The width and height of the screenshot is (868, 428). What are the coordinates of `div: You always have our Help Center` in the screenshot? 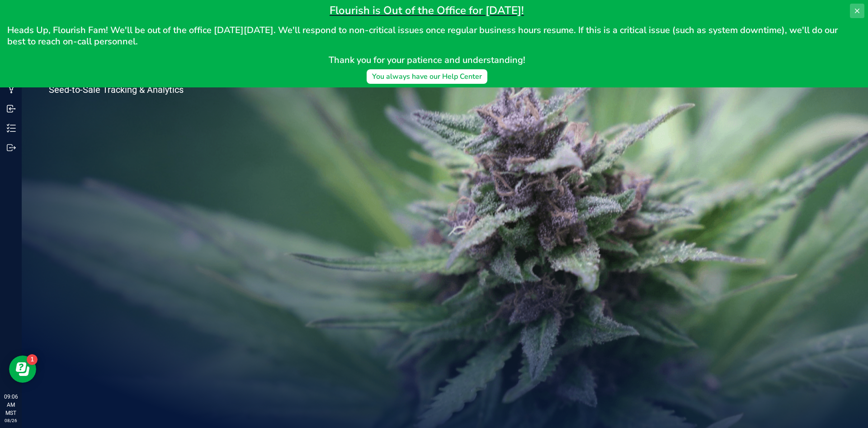 It's located at (427, 77).